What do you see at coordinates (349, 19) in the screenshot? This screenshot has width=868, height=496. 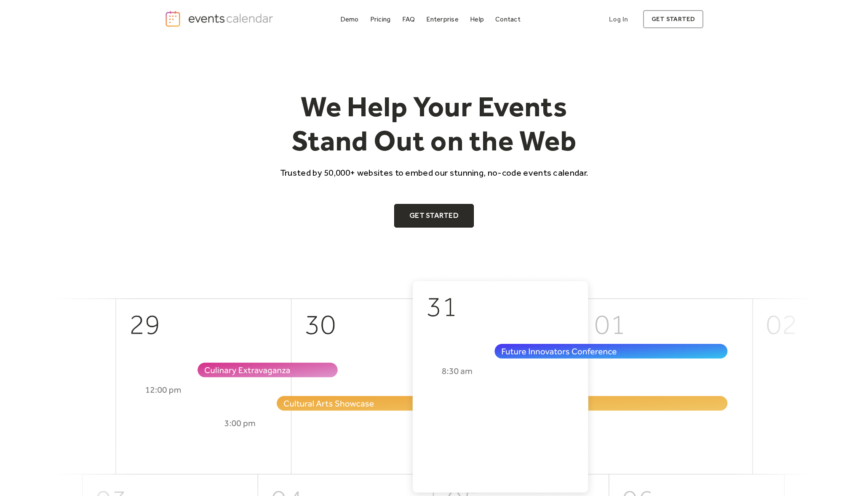 I see `div: Demo` at bounding box center [349, 19].